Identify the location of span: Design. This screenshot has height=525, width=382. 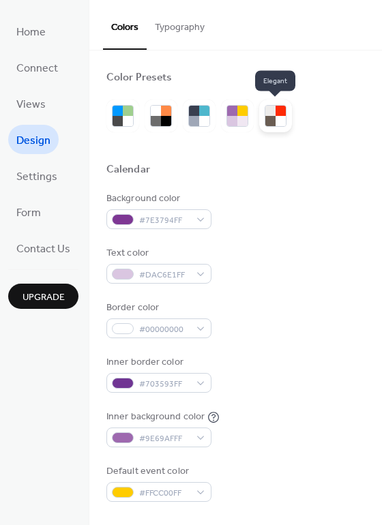
(33, 140).